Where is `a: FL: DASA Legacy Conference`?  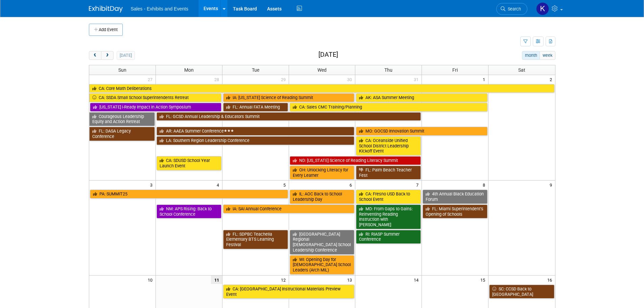 a: FL: DASA Legacy Conference is located at coordinates (122, 133).